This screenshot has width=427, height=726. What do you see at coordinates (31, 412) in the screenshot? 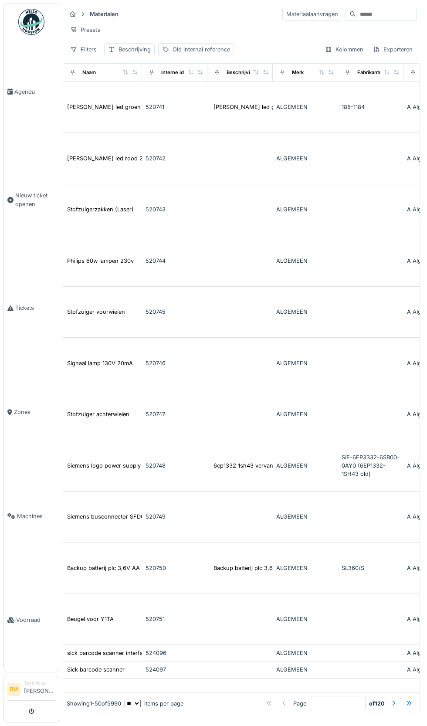
I see `a: Zones` at bounding box center [31, 412].